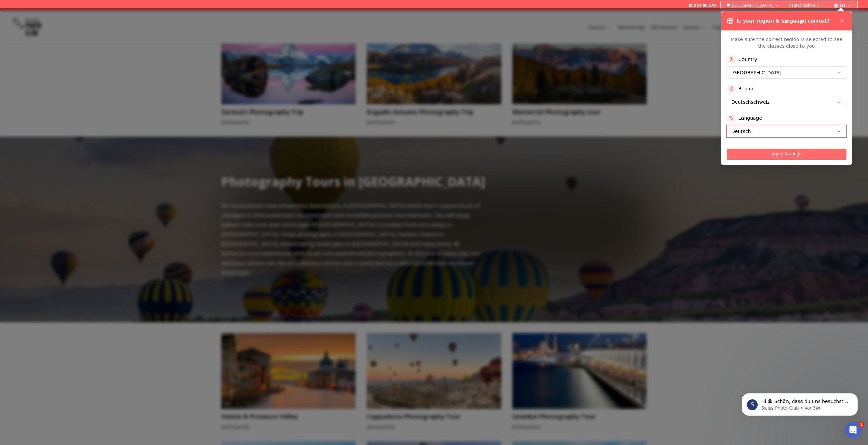 The image size is (868, 445). I want to click on p: Hi 😀 Schön, dass du uns besuchst. Stell' uns gerne jederzeit Fragen oder hinterlasse ein Feedback., so click(73, 23).